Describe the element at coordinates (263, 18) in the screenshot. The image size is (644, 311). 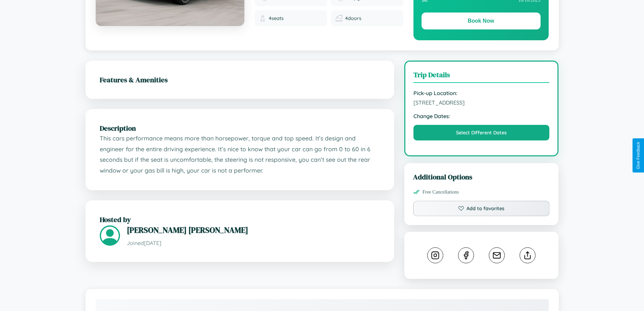
I see `img: Seats` at that location.